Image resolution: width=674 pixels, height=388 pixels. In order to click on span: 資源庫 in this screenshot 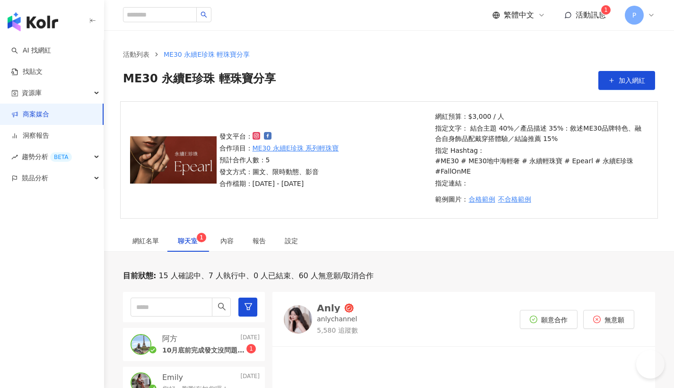, I will do `click(32, 93)`.